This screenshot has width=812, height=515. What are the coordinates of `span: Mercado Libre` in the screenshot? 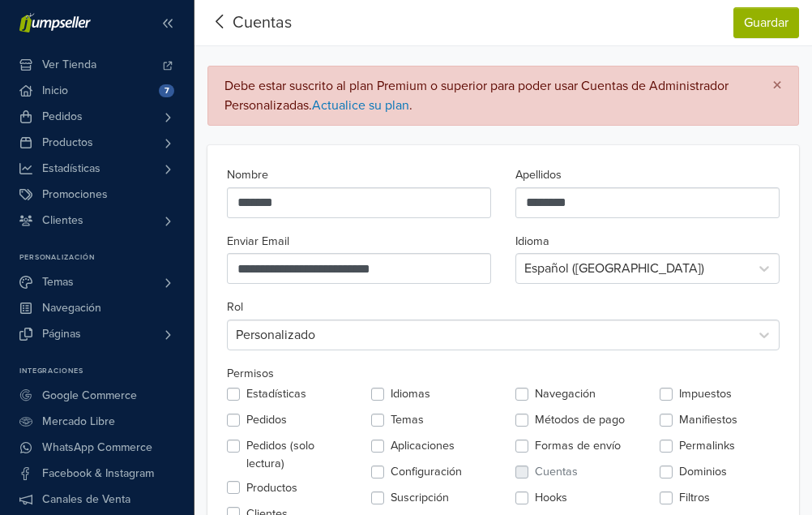 It's located at (79, 422).